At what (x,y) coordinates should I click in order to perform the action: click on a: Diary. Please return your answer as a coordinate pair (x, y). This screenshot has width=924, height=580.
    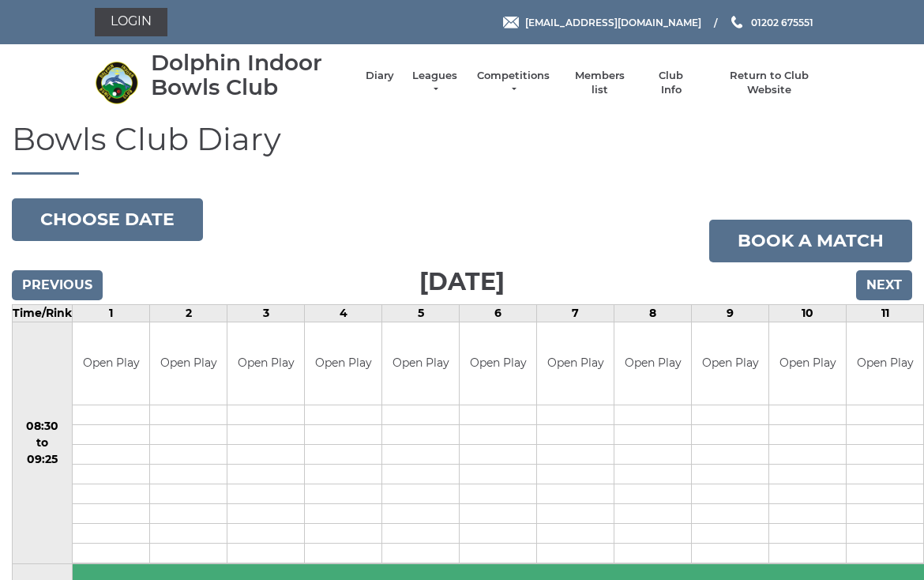
    Looking at the image, I should click on (380, 76).